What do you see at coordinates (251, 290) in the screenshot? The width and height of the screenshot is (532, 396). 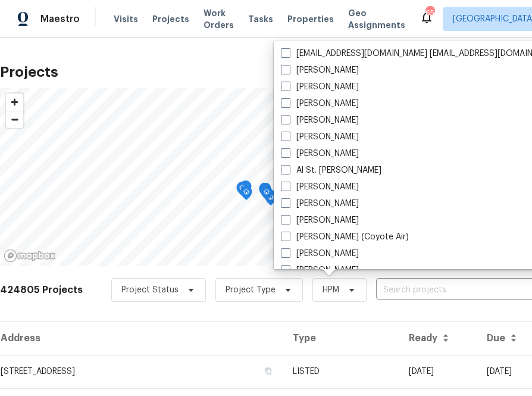 I see `span: Project Type` at bounding box center [251, 290].